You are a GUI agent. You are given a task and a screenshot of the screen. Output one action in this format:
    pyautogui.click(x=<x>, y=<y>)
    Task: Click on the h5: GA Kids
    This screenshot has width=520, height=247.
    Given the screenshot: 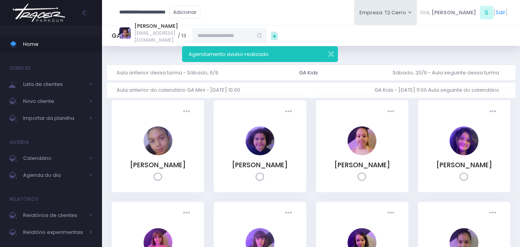 What is the action you would take?
    pyautogui.click(x=124, y=36)
    